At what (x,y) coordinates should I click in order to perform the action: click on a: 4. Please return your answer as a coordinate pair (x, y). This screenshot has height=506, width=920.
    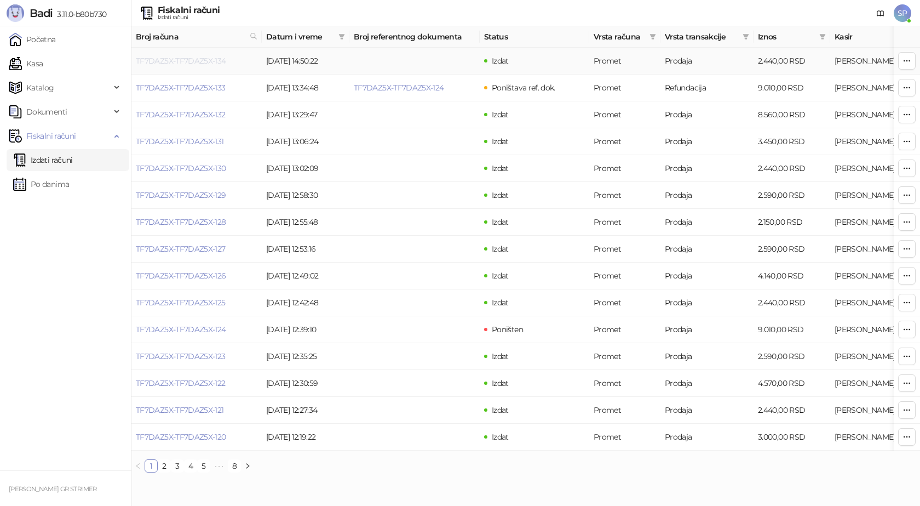
    Looking at the image, I should click on (191, 466).